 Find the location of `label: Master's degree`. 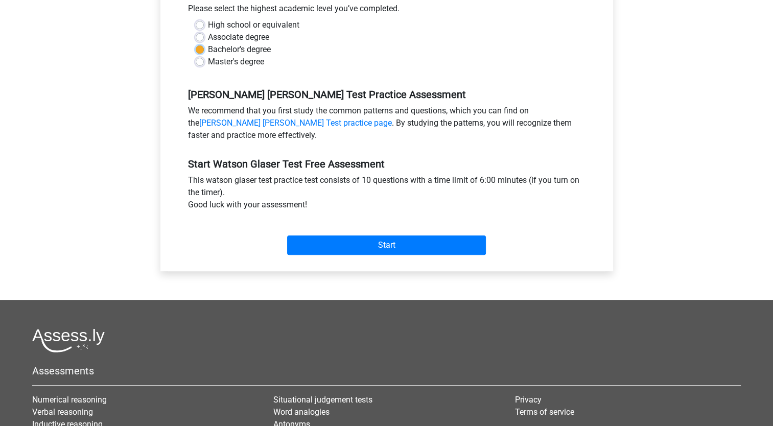

label: Master's degree is located at coordinates (236, 62).